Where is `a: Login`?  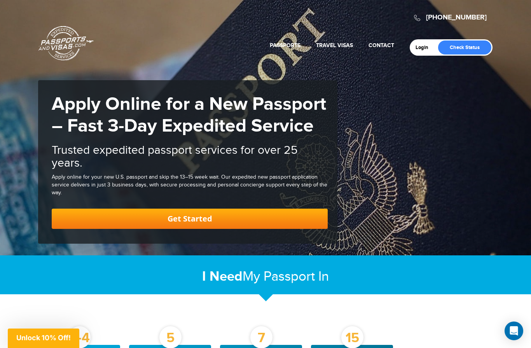 a: Login is located at coordinates (425, 47).